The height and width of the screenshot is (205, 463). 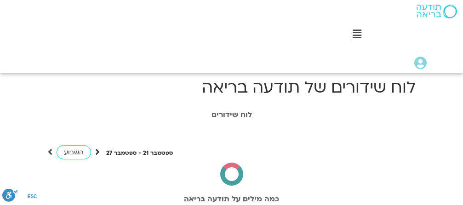 What do you see at coordinates (232, 87) in the screenshot?
I see `h1: לוח שידורים של תודעה בריאה` at bounding box center [232, 87].